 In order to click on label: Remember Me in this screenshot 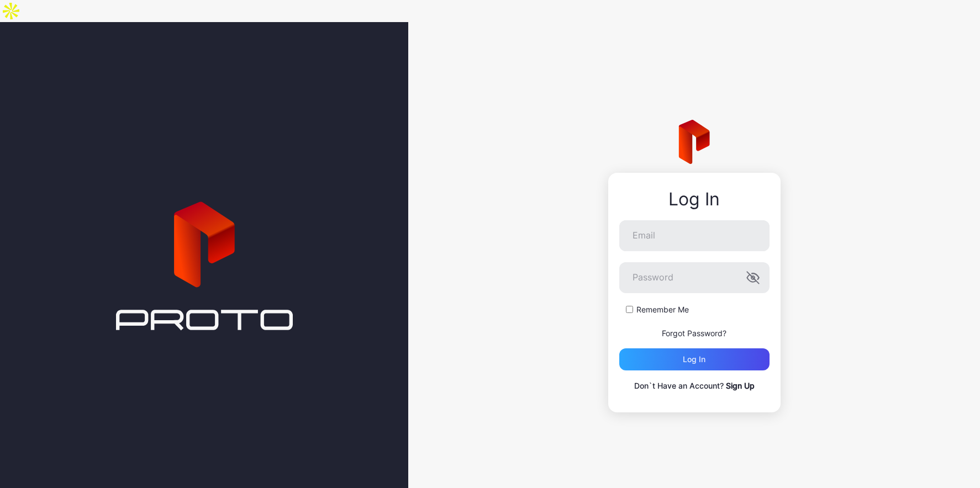, I will do `click(662, 310)`.